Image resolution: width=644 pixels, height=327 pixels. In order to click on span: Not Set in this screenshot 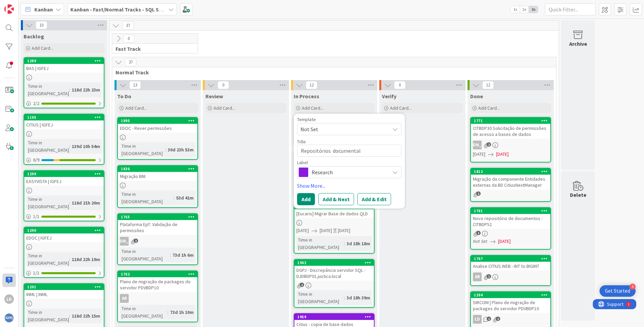, I will do `click(343, 129)`.